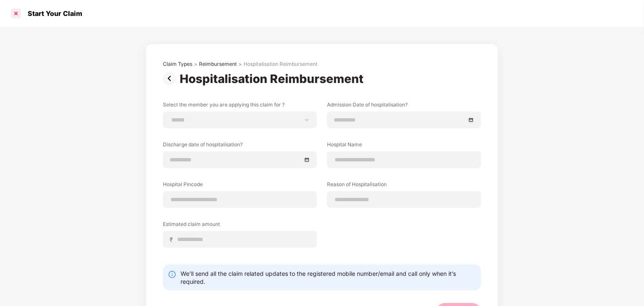  Describe the element at coordinates (218, 64) in the screenshot. I see `div: Reimbursement` at that location.